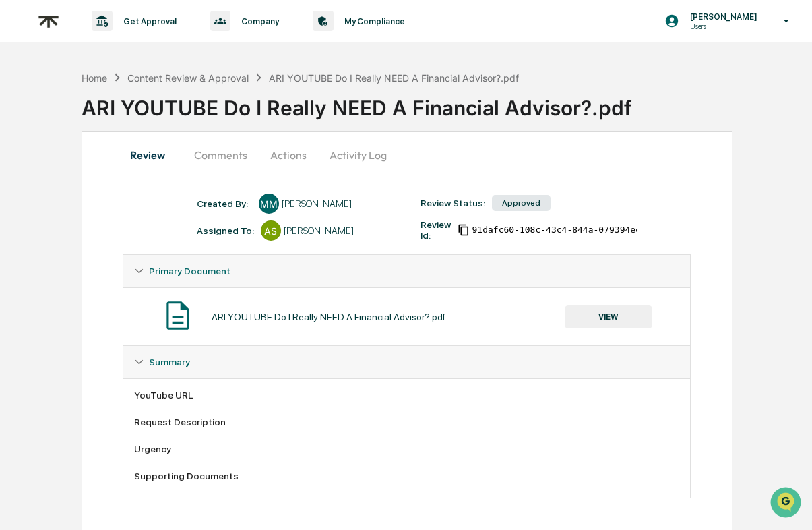 Image resolution: width=812 pixels, height=530 pixels. Describe the element at coordinates (407, 450) in the screenshot. I see `div: Urgency` at that location.